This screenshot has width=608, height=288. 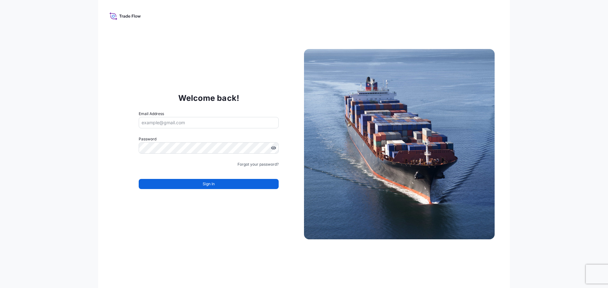 What do you see at coordinates (399, 144) in the screenshot?
I see `img: Ship illustration` at bounding box center [399, 144].